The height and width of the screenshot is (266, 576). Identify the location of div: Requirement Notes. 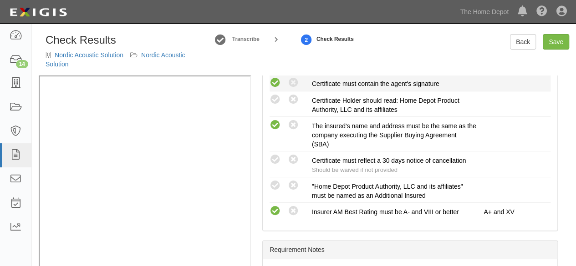
(410, 250).